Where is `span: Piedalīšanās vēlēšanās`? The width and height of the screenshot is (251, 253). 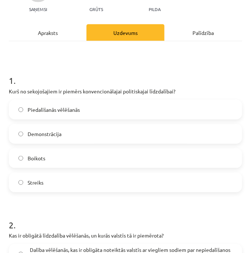 span: Piedalīšanās vēlēšanās is located at coordinates (54, 110).